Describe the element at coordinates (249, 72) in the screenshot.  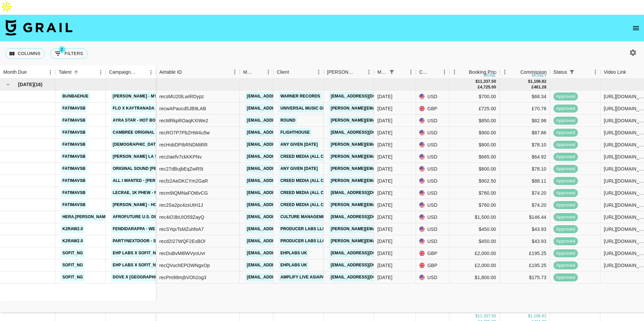
I see `div: Manager` at that location.